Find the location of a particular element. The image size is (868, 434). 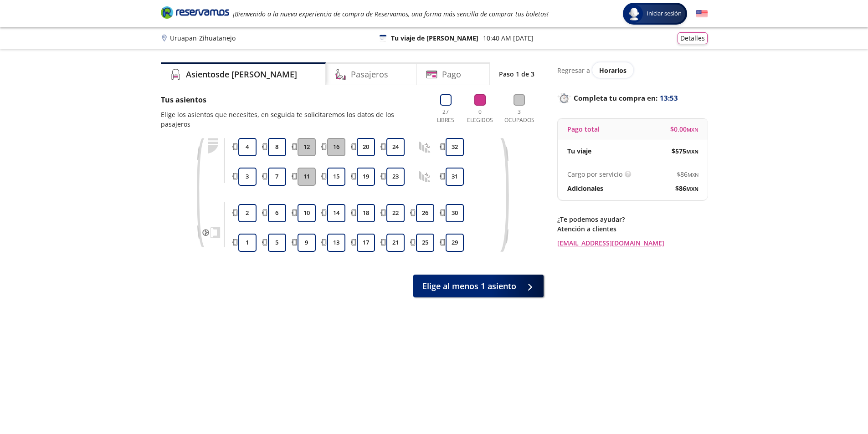

button: 22 is located at coordinates (396, 213).